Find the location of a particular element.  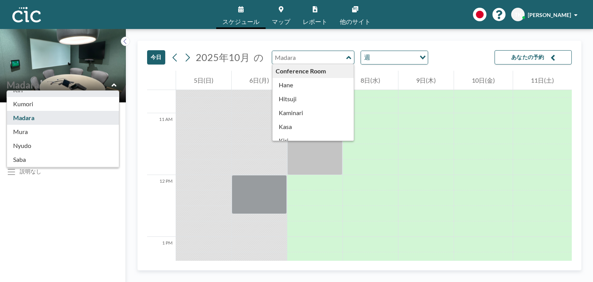

div: 8日(水) is located at coordinates (370, 80).